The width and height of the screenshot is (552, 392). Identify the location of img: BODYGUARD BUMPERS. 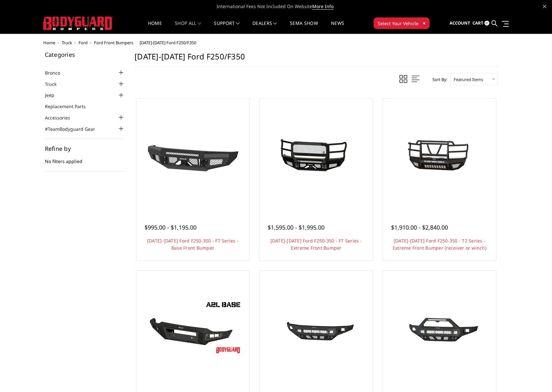
(78, 23).